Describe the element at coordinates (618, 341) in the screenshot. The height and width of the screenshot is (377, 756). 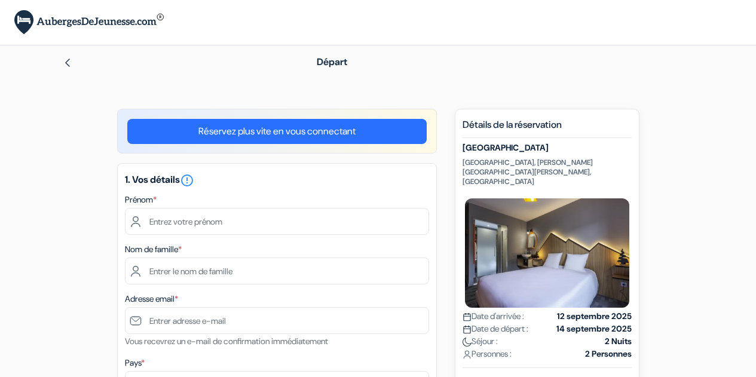
I see `strong: 2 Nuits` at that location.